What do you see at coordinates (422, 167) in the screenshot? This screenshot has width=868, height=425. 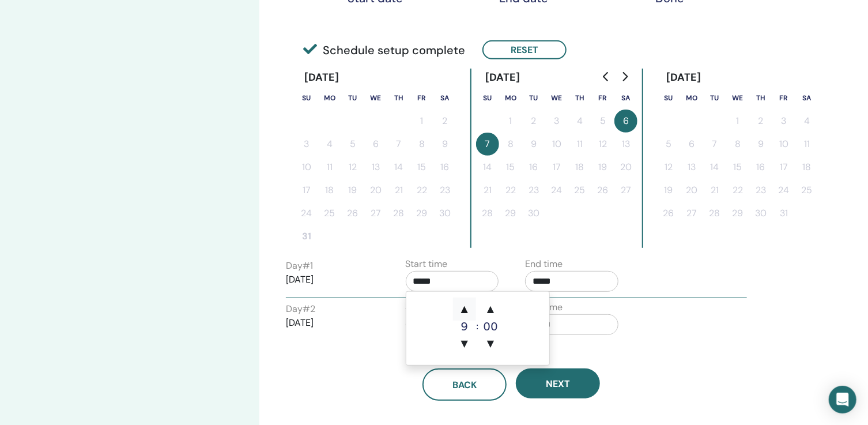 I see `button: 15` at bounding box center [422, 167].